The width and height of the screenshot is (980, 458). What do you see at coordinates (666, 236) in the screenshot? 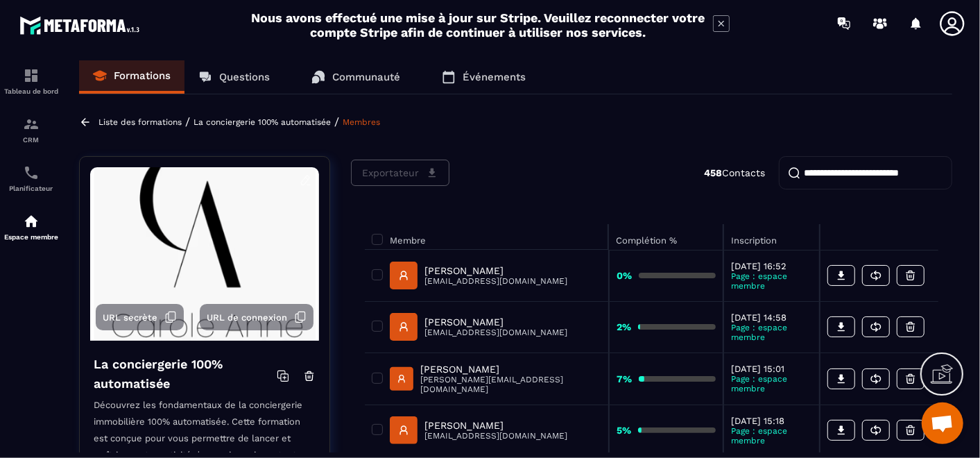
I see `th: Complétion %` at bounding box center [666, 236].